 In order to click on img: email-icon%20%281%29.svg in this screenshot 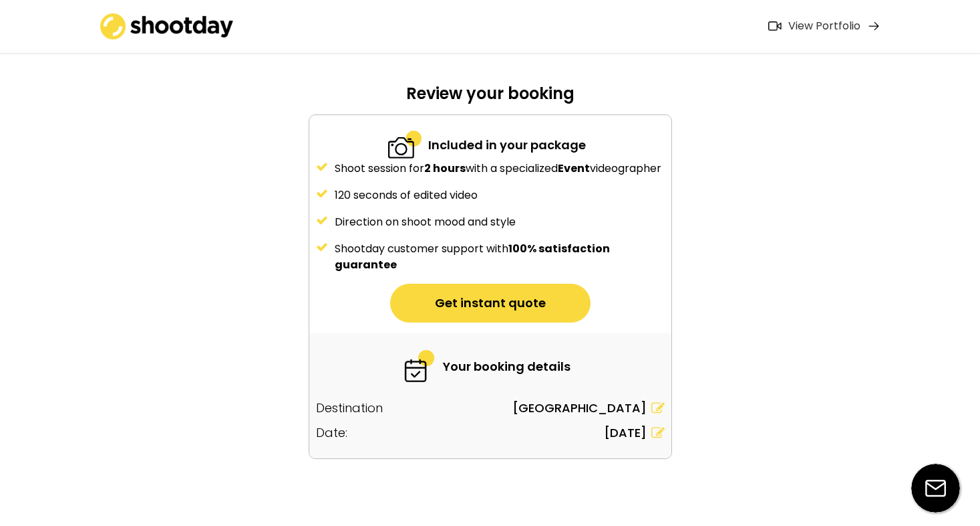, I will do `click(935, 487)`.